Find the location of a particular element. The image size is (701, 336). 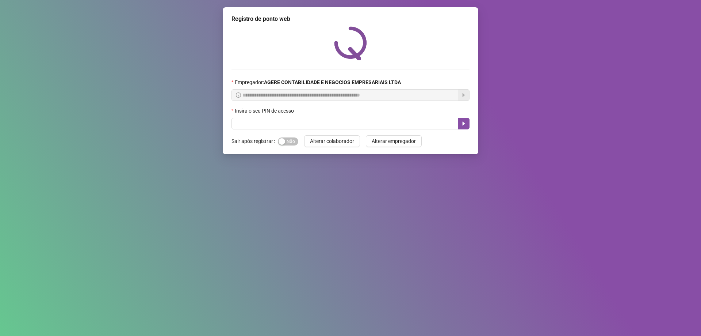

span: Alterar colaborador is located at coordinates (332, 141).